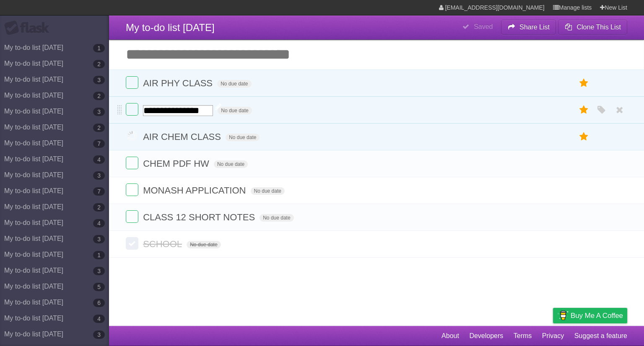 The width and height of the screenshot is (644, 346). I want to click on span: MONASH APPLICATION, so click(195, 190).